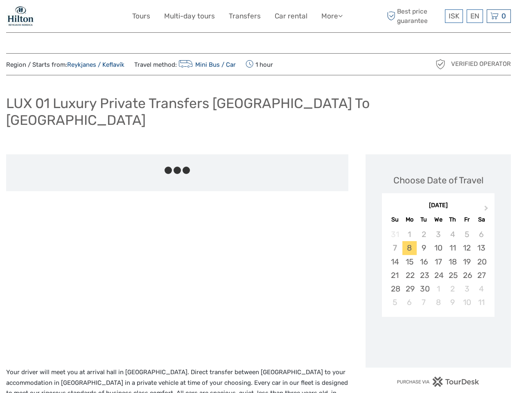 The width and height of the screenshot is (517, 393). I want to click on div: Choose Thursday, September 11th, 2025, so click(452, 248).